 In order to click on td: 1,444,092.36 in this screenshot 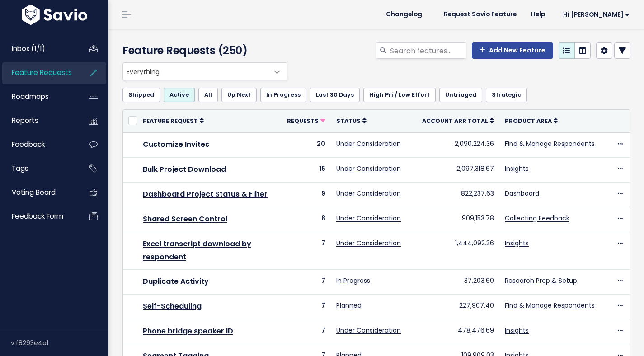, I will do `click(458, 251)`.